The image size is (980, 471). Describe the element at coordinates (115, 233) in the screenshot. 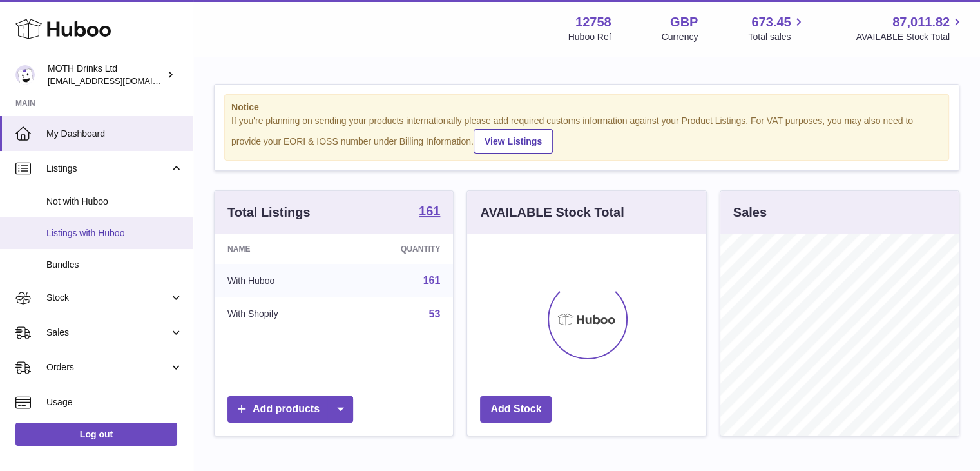

I see `span: Listings with Huboo` at that location.